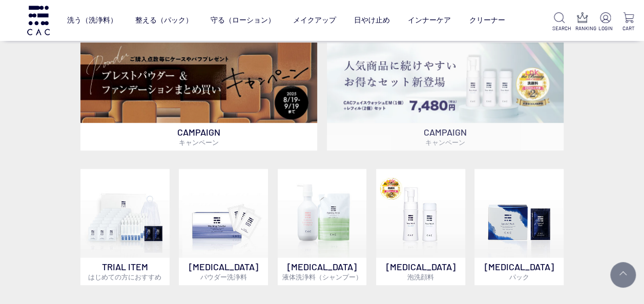  Describe the element at coordinates (486, 21) in the screenshot. I see `a: クリーナー` at that location.